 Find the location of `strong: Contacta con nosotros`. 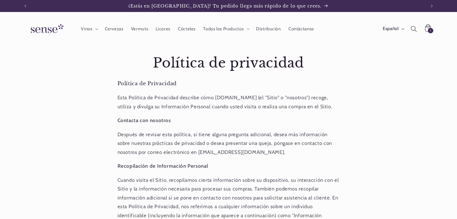

strong: Contacta con nosotros is located at coordinates (144, 120).